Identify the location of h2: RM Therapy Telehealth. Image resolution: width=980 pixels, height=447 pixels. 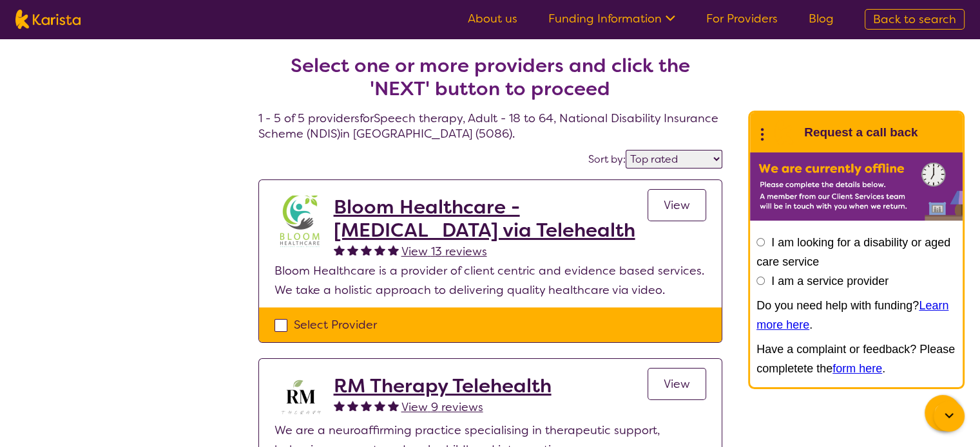
(443, 386).